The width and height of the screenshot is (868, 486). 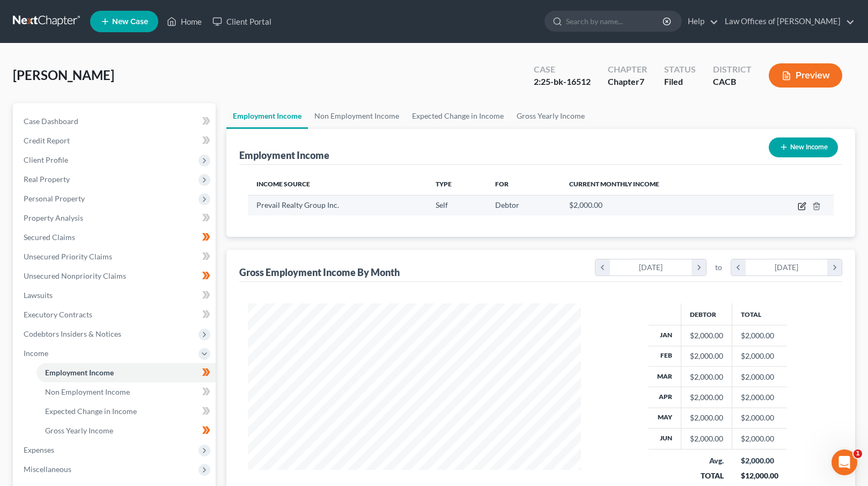 What do you see at coordinates (665, 376) in the screenshot?
I see `th: Mar` at bounding box center [665, 376].